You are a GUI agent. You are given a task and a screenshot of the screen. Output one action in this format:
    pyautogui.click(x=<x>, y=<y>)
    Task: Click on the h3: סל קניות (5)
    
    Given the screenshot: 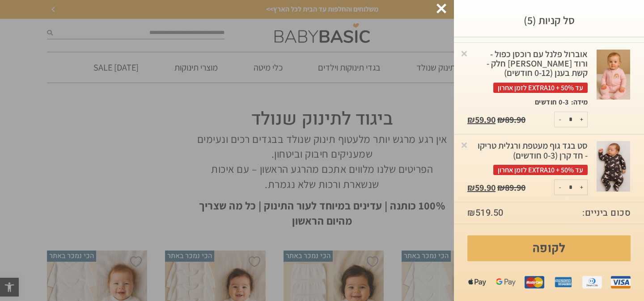 What is the action you would take?
    pyautogui.click(x=548, y=20)
    